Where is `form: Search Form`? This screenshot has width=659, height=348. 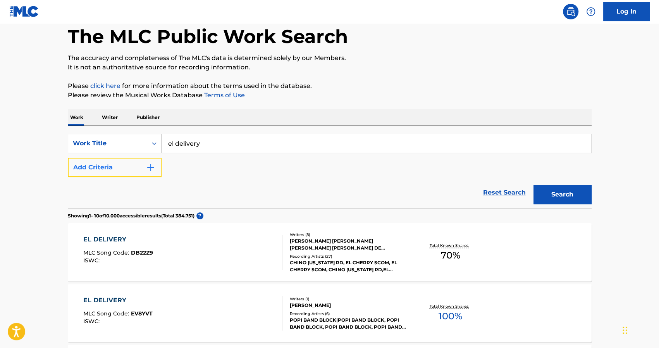
form: Search Form is located at coordinates (329, 171).